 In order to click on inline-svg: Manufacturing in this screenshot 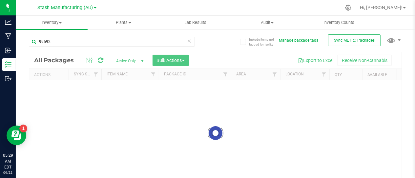, I will do `click(8, 36)`.